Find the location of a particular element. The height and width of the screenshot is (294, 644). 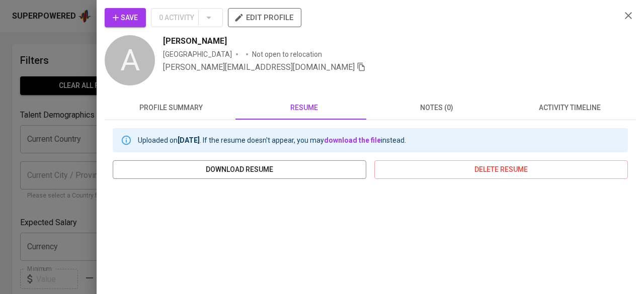

a: download the file is located at coordinates (352, 140).